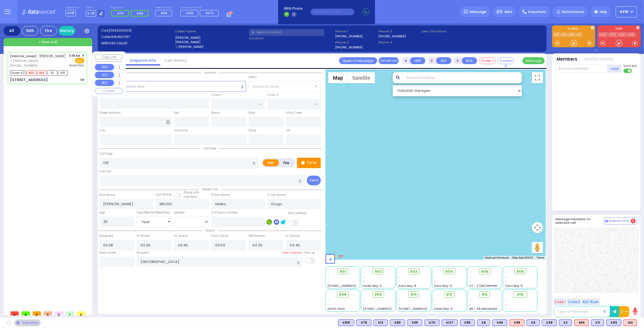 The width and height of the screenshot is (644, 328). I want to click on input: Search location, so click(463, 77).